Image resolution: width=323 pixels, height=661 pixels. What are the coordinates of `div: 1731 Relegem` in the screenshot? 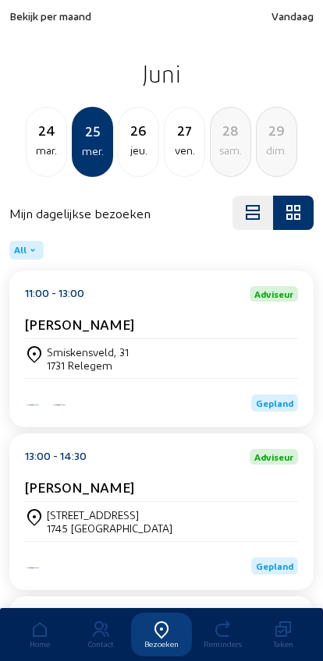 It's located at (87, 365).